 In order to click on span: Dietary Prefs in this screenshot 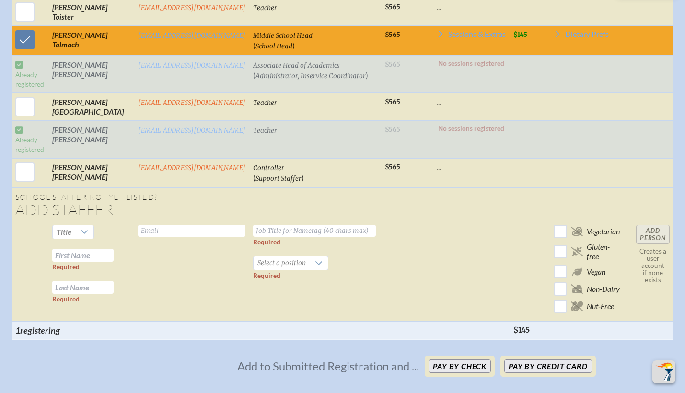, I will do `click(587, 34)`.